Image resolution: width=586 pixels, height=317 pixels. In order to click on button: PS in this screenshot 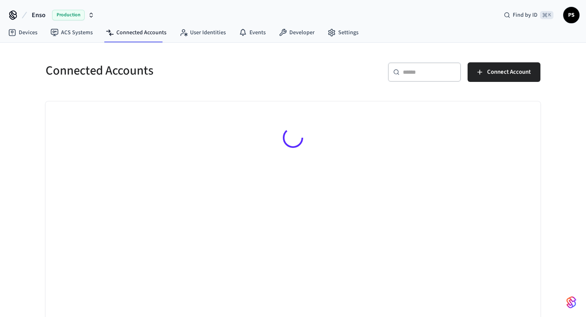, I will do `click(572, 15)`.